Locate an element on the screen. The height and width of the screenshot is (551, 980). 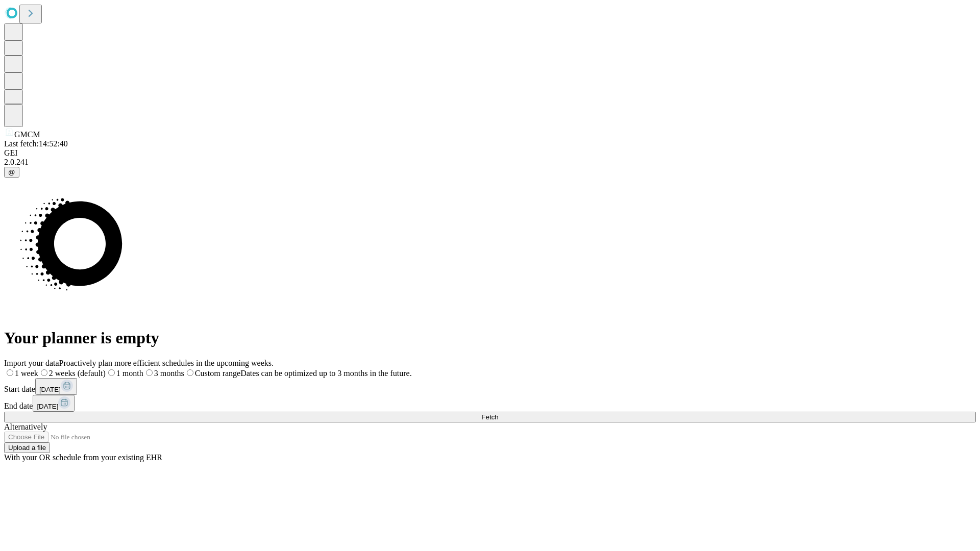
span: 1 month is located at coordinates (130, 373).